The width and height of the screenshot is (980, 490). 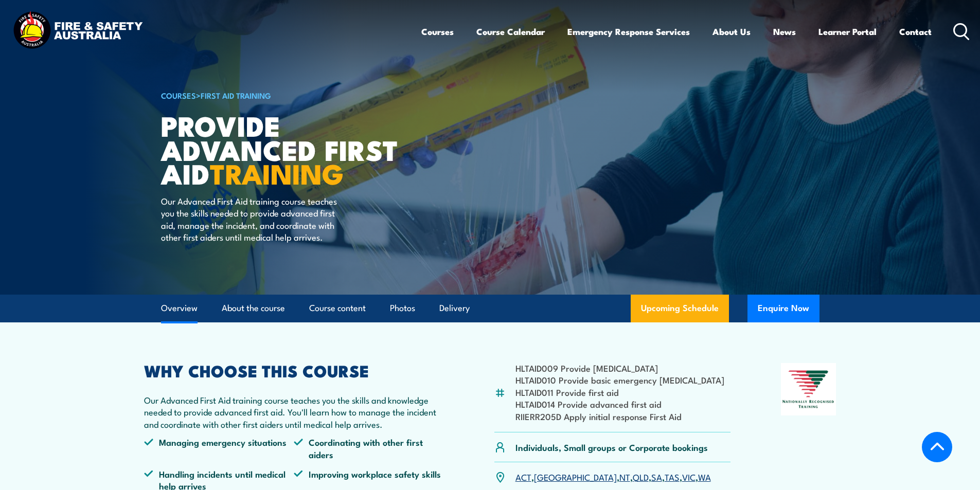 What do you see at coordinates (402, 308) in the screenshot?
I see `a: Photos` at bounding box center [402, 308].